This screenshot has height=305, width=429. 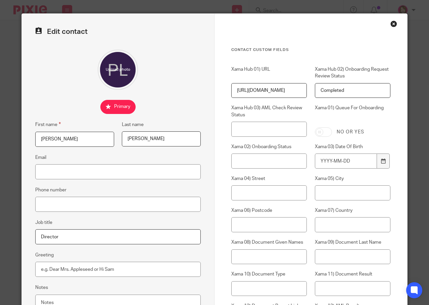 I want to click on label: Xama 05) City, so click(x=352, y=179).